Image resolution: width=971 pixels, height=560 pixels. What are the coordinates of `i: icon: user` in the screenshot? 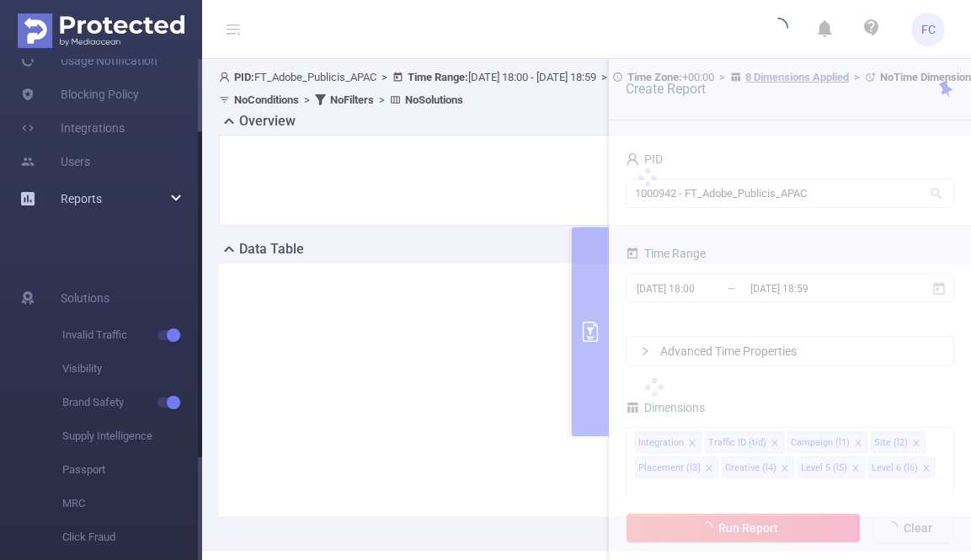 It's located at (227, 77).